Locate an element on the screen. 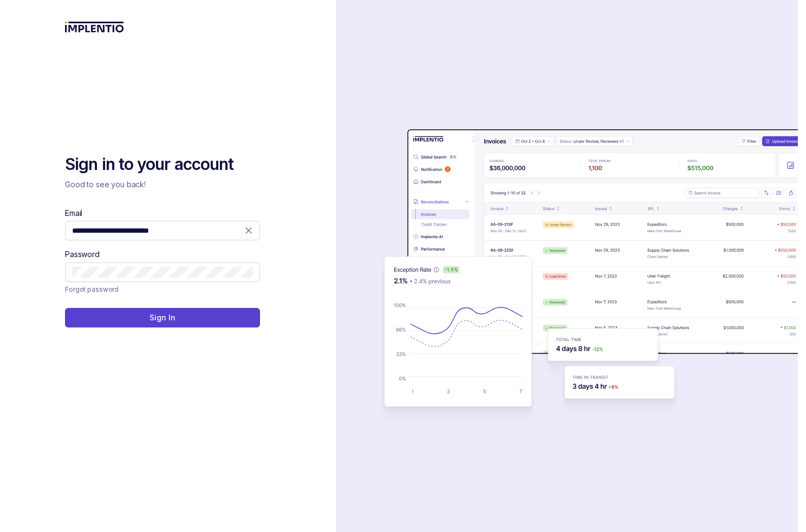 The height and width of the screenshot is (532, 806). img: logo is located at coordinates (94, 27).